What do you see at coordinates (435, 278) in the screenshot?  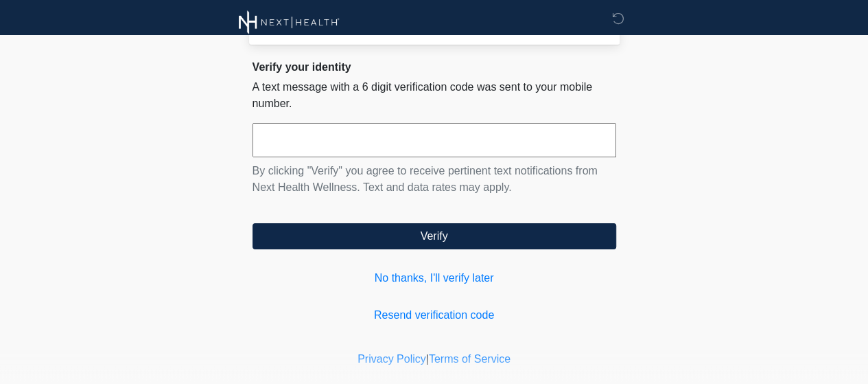 I see `a: No thanks, I'll verify later` at bounding box center [435, 278].